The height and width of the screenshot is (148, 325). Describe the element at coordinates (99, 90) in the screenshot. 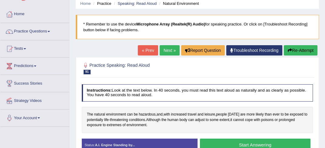

I see `b: Instructions:` at that location.